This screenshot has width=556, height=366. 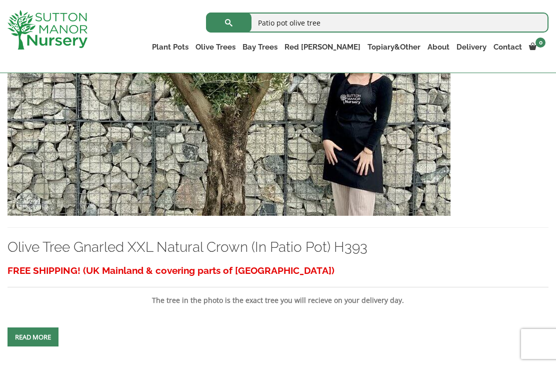 I want to click on span: 0, so click(x=541, y=43).